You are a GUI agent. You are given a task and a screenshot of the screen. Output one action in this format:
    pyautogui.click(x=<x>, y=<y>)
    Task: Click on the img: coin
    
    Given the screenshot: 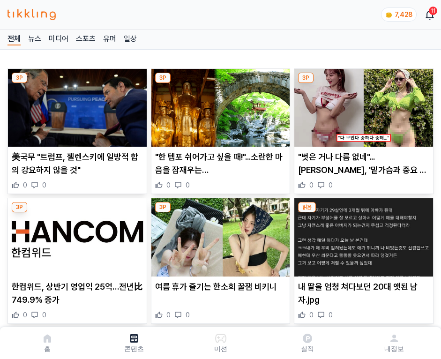 What is the action you would take?
    pyautogui.click(x=389, y=15)
    